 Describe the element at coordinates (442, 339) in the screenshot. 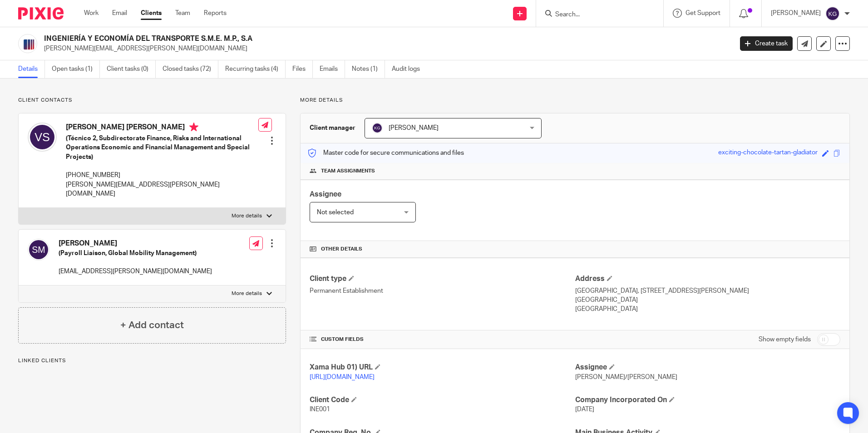

I see `h4: CUSTOM FIELDS` at that location.